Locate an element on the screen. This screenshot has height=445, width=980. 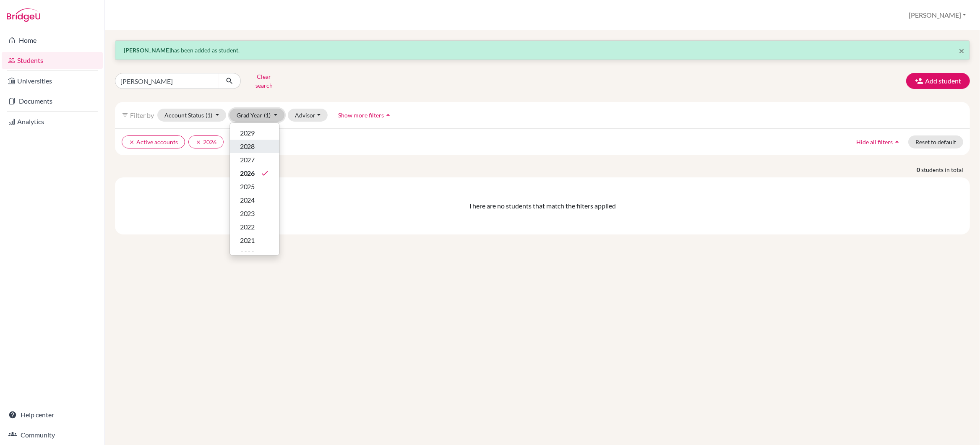
a: Help center is located at coordinates (52, 415).